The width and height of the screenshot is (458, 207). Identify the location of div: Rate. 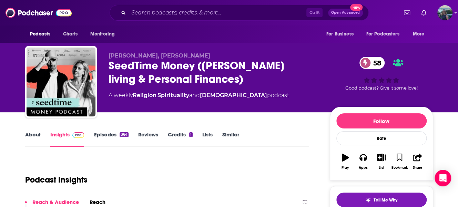
(381, 138).